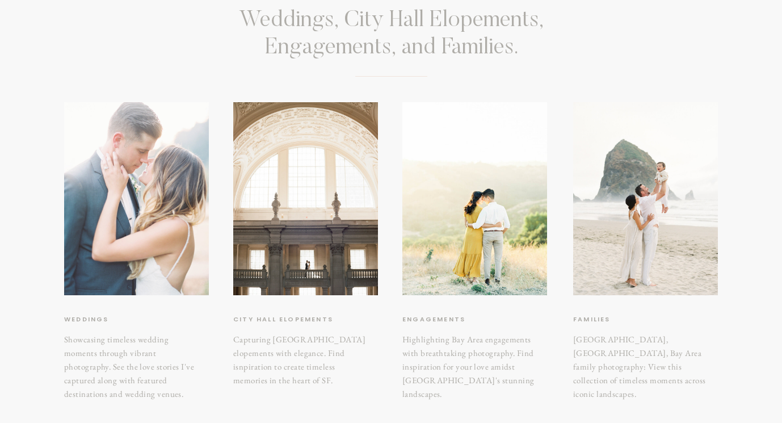 Image resolution: width=782 pixels, height=423 pixels. I want to click on h3: Showcasing timeless wedding moments through vibrant photography. See the love stories I've captur..., so click(133, 352).